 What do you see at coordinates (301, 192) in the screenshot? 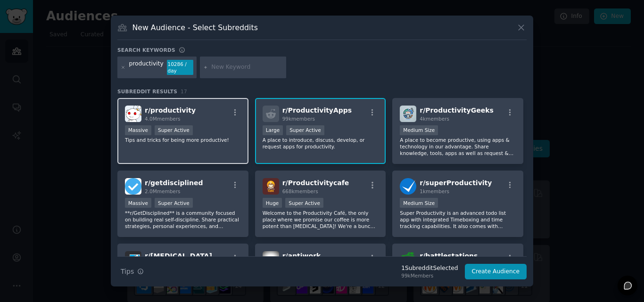
I see `span: 668k members` at bounding box center [301, 192].